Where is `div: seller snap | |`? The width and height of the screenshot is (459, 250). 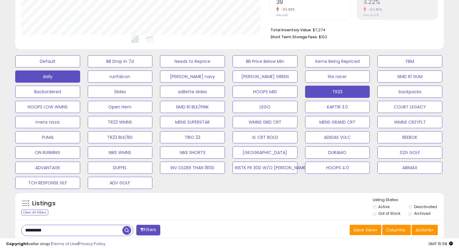 div: seller snap | | is located at coordinates (56, 244).